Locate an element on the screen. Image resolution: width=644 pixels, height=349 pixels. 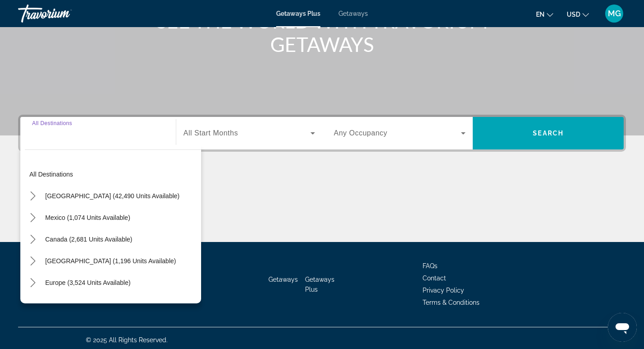
button: Select destination: Europe (3,524 units available) is located at coordinates (88, 283).